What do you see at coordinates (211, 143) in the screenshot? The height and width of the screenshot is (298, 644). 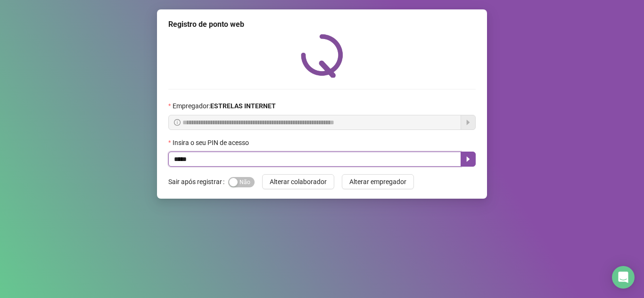 I see `label: Insira o seu PIN de acesso` at bounding box center [211, 143].